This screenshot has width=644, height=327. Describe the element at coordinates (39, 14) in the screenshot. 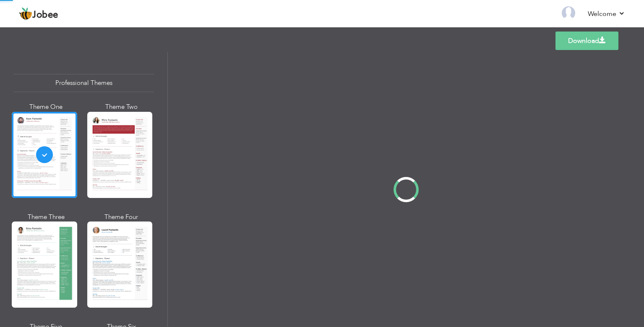

I see `a: Jobee` at that location.